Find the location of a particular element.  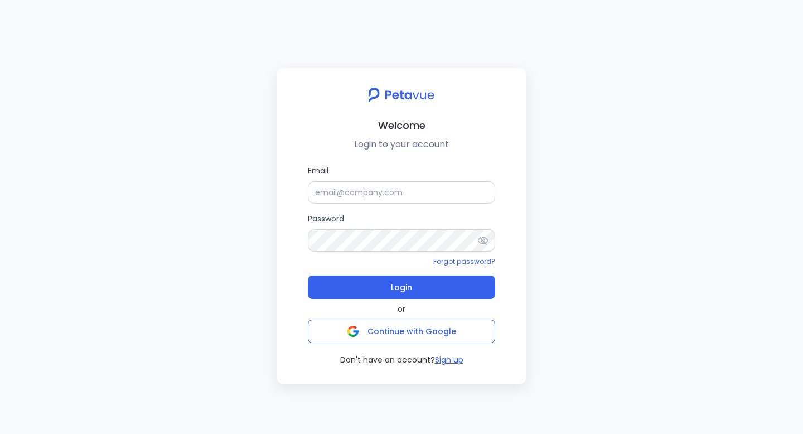

span: Login is located at coordinates (401, 287).